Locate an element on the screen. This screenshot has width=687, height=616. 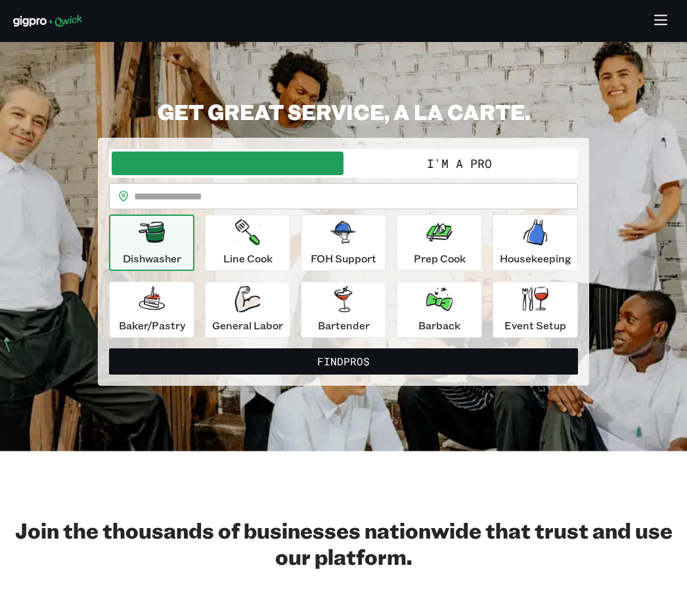
p: General Labor is located at coordinates (247, 325).